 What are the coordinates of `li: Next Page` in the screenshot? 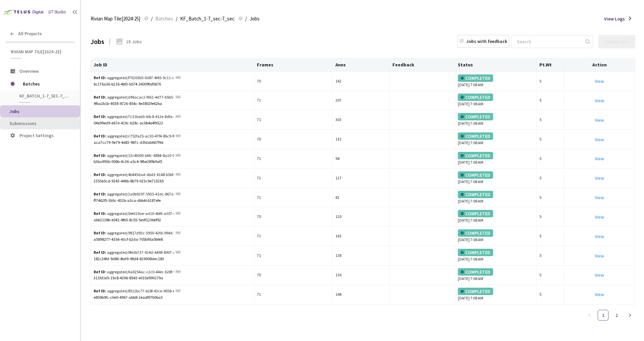 It's located at (630, 315).